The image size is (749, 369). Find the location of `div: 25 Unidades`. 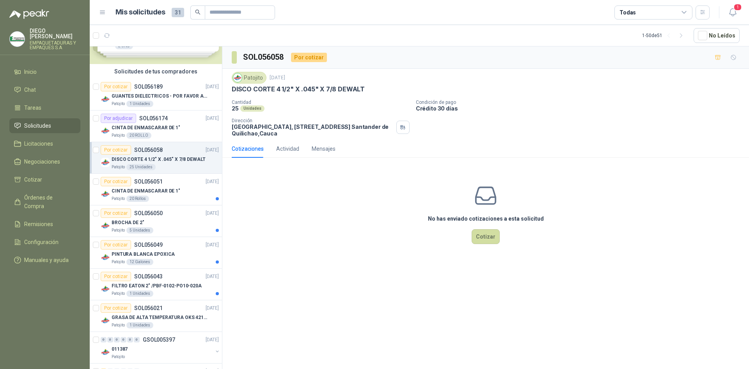

div: 25 Unidades is located at coordinates (141, 167).